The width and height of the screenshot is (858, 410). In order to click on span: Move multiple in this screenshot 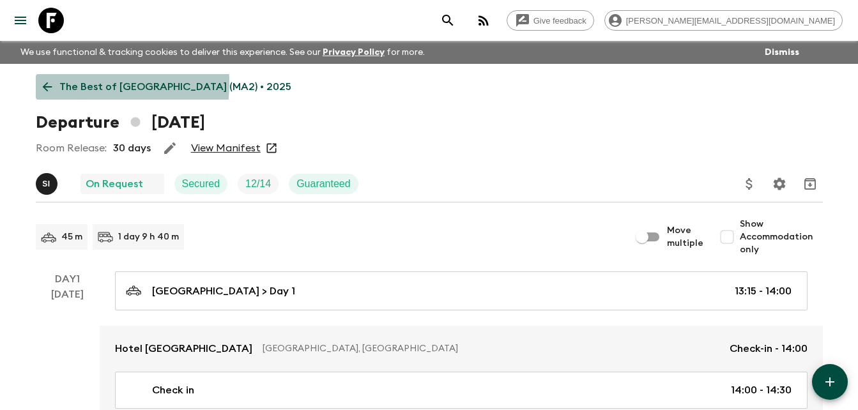, I will do `click(686, 237)`.